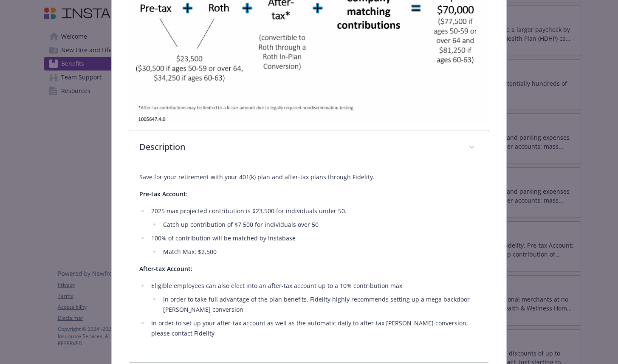 This screenshot has height=364, width=618. What do you see at coordinates (319, 252) in the screenshot?
I see `li: Match Max: $2,500` at bounding box center [319, 252].